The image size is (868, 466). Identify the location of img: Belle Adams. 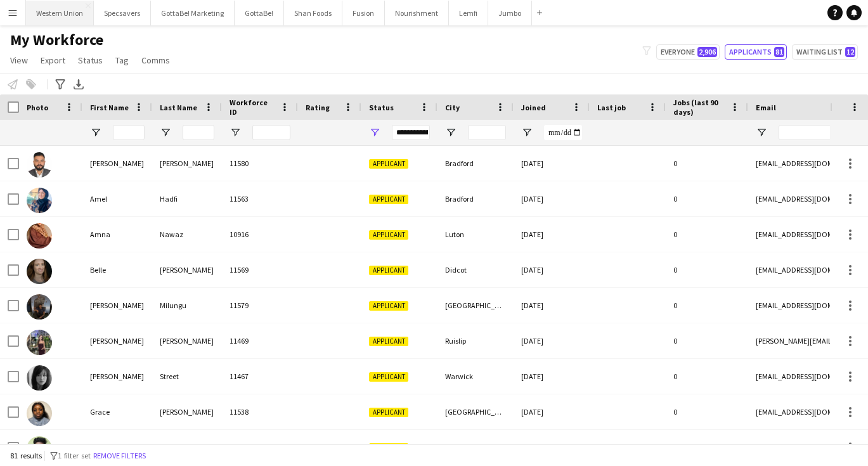
(40, 272).